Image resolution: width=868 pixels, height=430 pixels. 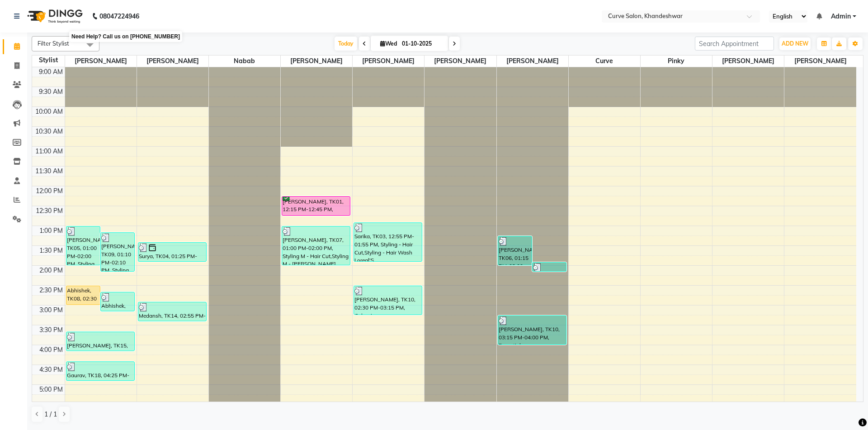 I want to click on span: Filter Stylist, so click(x=54, y=44).